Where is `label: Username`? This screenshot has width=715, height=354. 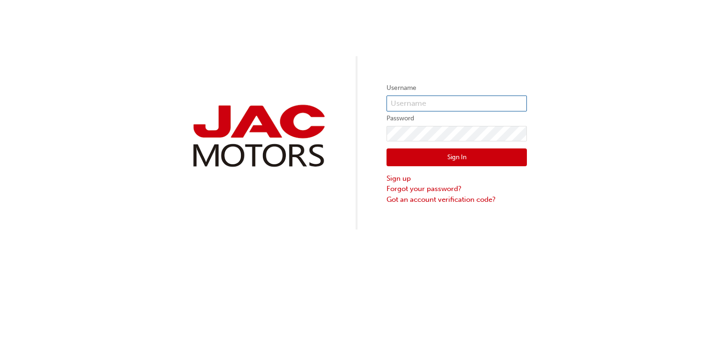
label: Username is located at coordinates (456, 88).